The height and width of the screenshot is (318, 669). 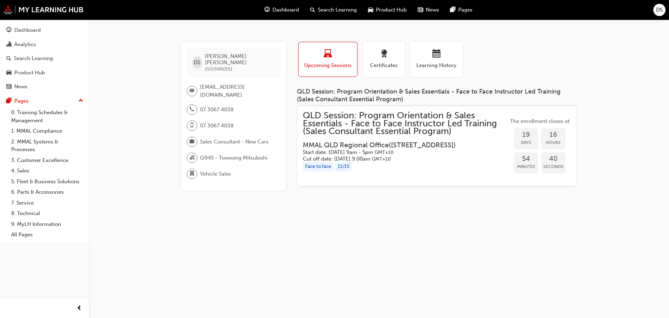 I want to click on span: laptop-icon, so click(x=328, y=54).